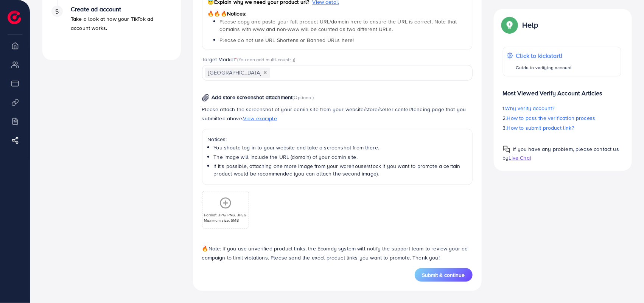 The height and width of the screenshot is (303, 644). What do you see at coordinates (562, 90) in the screenshot?
I see `p: Most Viewed Verify Account Articles` at bounding box center [562, 90].